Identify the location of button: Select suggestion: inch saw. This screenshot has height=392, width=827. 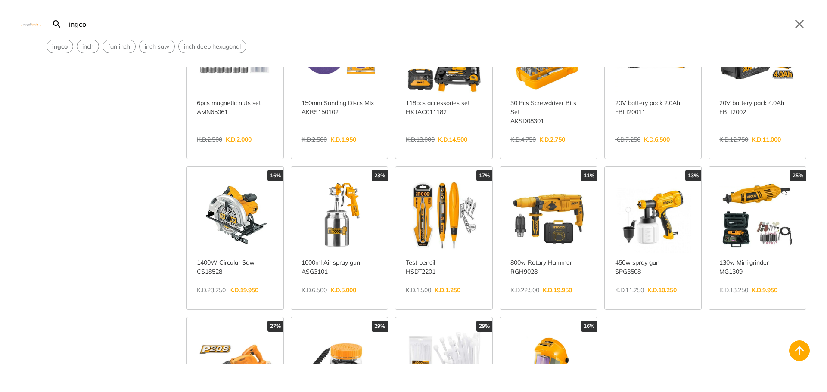
(157, 47).